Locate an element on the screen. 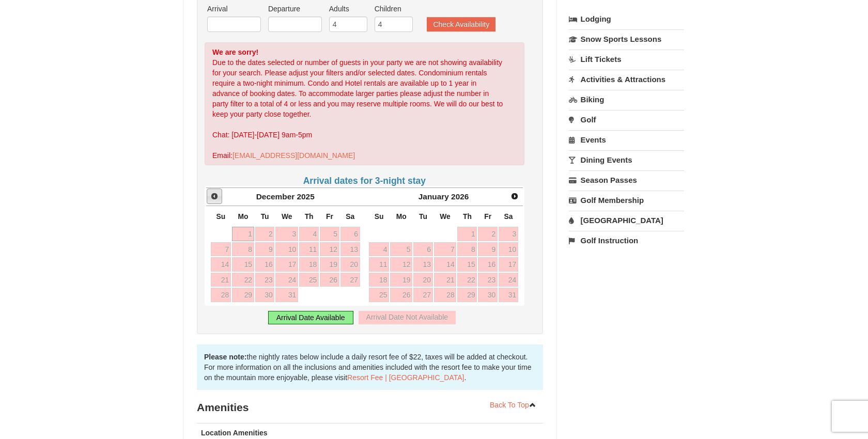 The height and width of the screenshot is (439, 868). h3: Amenities is located at coordinates (370, 407).